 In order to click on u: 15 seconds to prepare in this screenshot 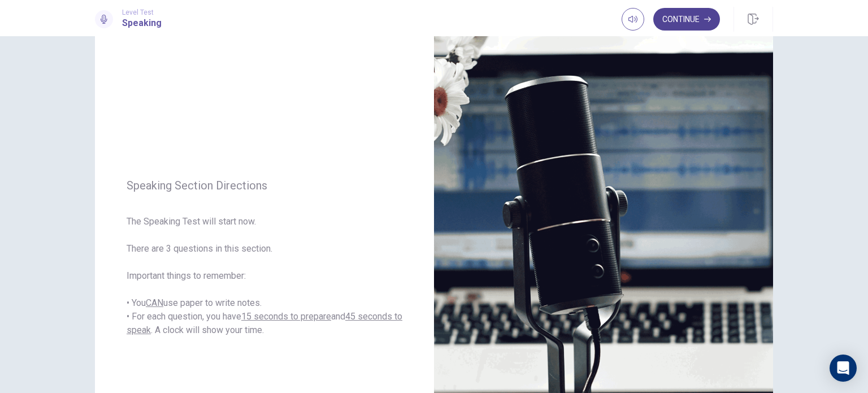, I will do `click(286, 316)`.